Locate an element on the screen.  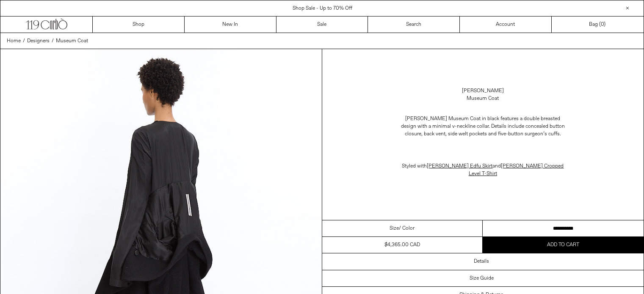
h3: Size Guide is located at coordinates (481, 278).